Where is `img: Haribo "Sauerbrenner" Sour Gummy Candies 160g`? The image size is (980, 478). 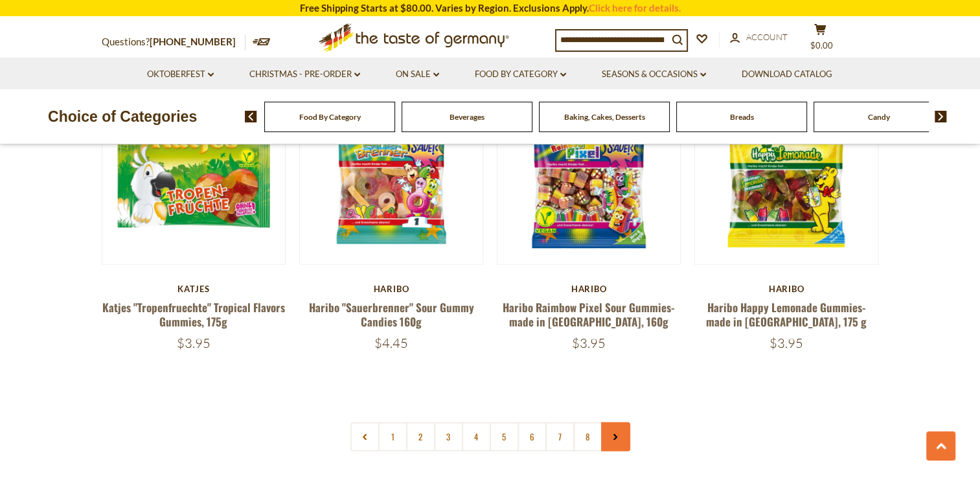 img: Haribo "Sauerbrenner" Sour Gummy Candies 160g is located at coordinates (391, 172).